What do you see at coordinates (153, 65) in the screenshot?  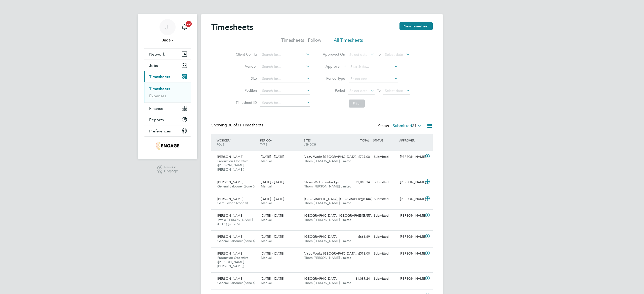 I see `span: Jobs` at bounding box center [153, 65].